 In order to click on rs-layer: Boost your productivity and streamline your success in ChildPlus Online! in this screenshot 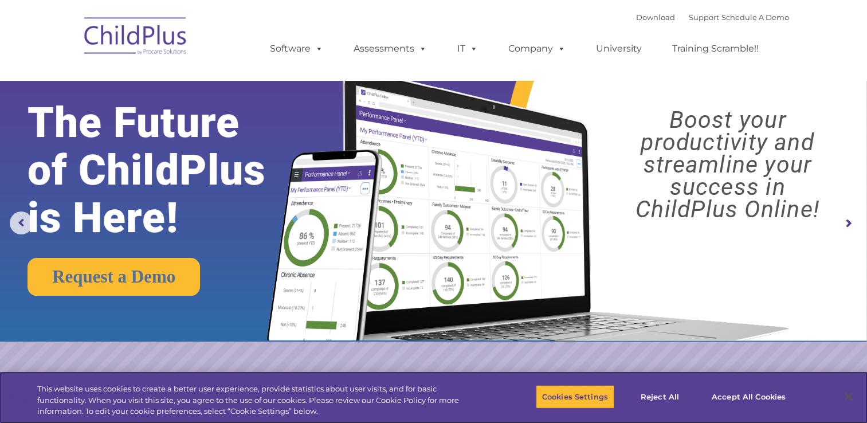, I will do `click(727, 165)`.